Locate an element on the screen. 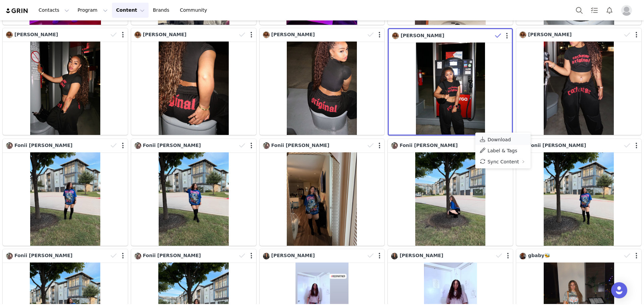 This screenshot has height=305, width=644. a: Download is located at coordinates (502, 139).